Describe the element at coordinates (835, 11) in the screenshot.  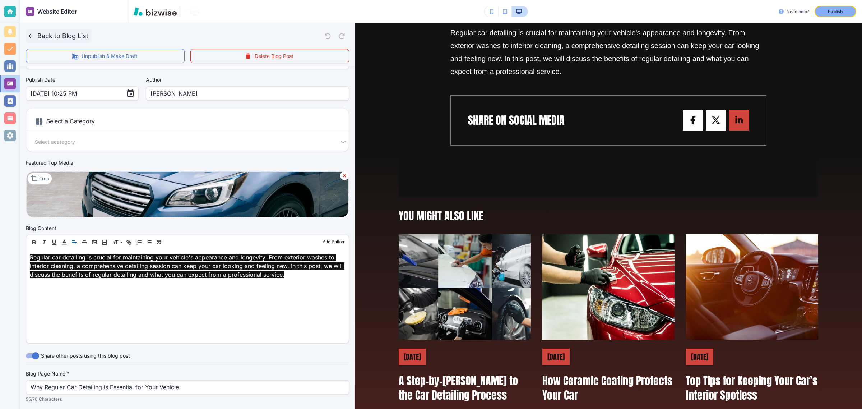
I see `button: Publish` at that location.